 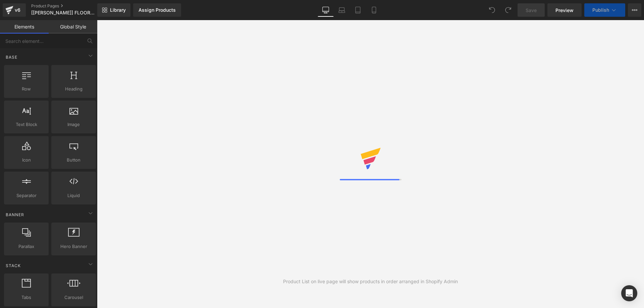 What do you see at coordinates (18, 10) in the screenshot?
I see `div: v6` at bounding box center [18, 10].